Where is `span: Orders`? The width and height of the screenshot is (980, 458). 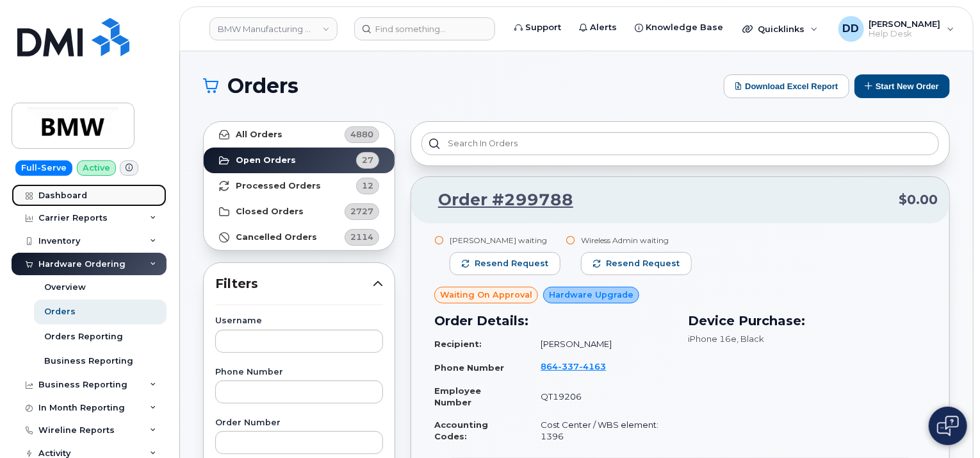 span: Orders is located at coordinates (263, 86).